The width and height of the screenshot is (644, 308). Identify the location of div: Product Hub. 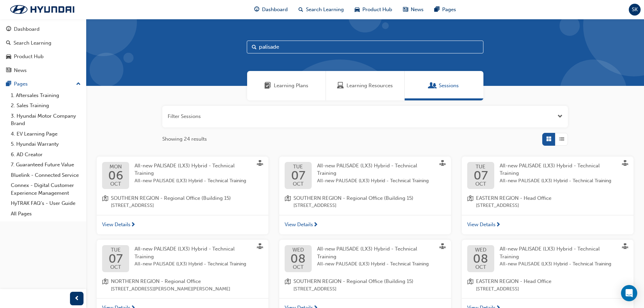
(29, 56).